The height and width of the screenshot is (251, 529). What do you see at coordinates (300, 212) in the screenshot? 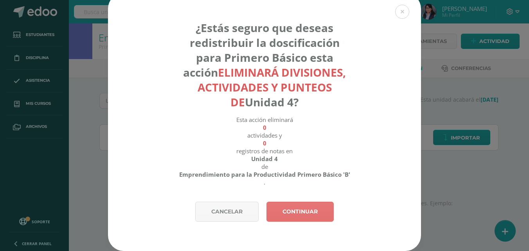
I see `a: Continuar` at bounding box center [300, 212].